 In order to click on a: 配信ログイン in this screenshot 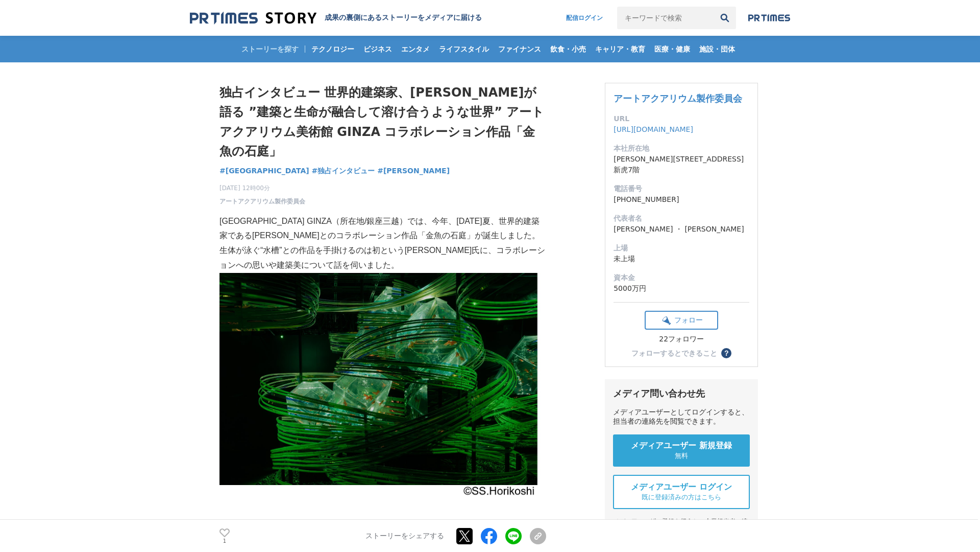, I will do `click(585, 18)`.